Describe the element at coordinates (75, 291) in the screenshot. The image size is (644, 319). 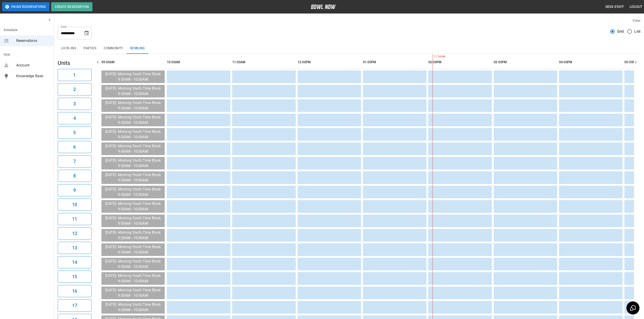
I see `h6: 16` at that location.